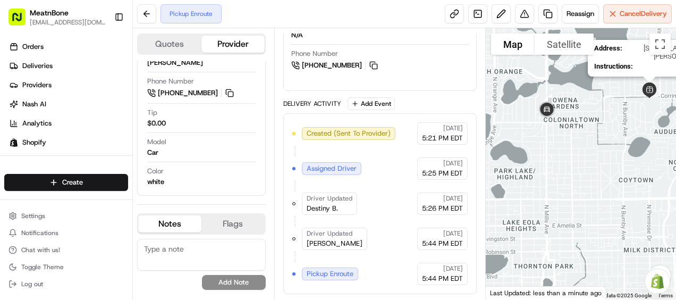 The image size is (676, 300). What do you see at coordinates (66, 182) in the screenshot?
I see `button: Create` at bounding box center [66, 182].